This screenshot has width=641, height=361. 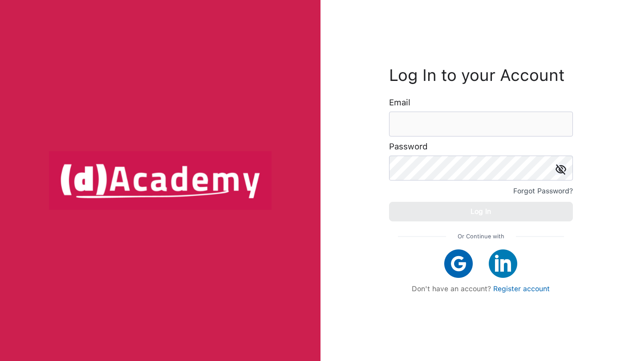 I want to click on div: Forgot Password?, so click(x=543, y=191).